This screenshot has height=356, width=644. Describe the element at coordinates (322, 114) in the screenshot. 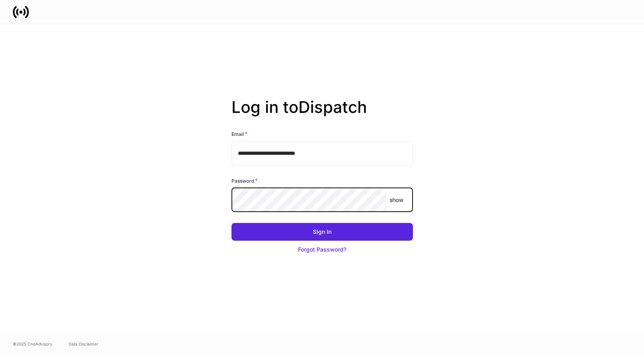

I see `h2: Log in to Dispatch` at that location.